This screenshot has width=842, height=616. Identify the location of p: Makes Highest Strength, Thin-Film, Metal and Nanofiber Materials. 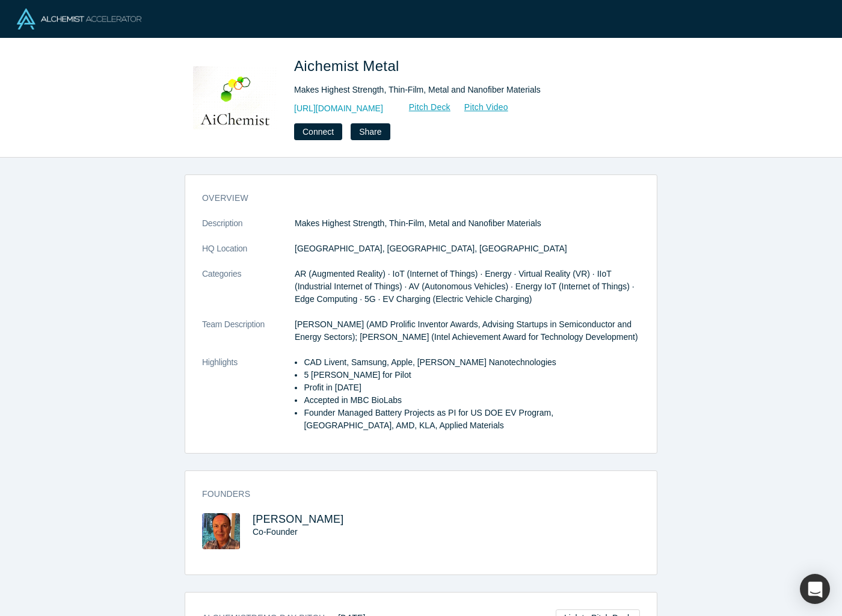
(467, 223).